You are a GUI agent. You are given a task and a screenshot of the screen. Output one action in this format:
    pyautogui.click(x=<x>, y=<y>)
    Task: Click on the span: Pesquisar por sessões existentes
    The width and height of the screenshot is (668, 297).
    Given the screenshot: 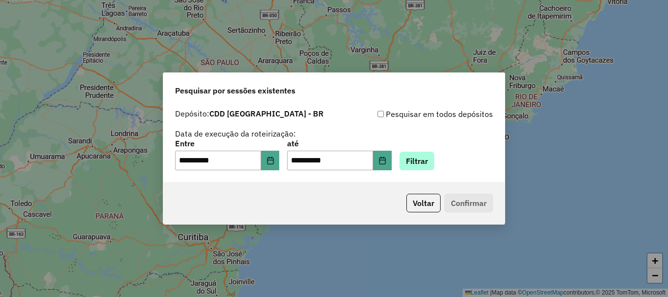 What is the action you would take?
    pyautogui.click(x=235, y=90)
    